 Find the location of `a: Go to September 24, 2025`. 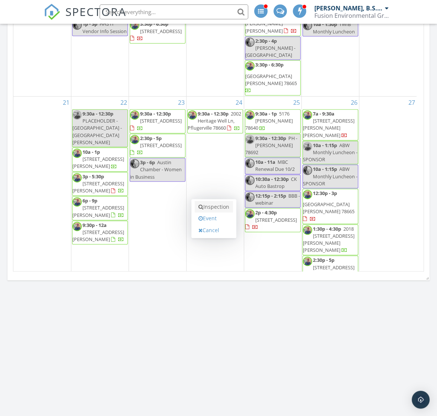

a: Go to September 24, 2025 is located at coordinates (239, 103).